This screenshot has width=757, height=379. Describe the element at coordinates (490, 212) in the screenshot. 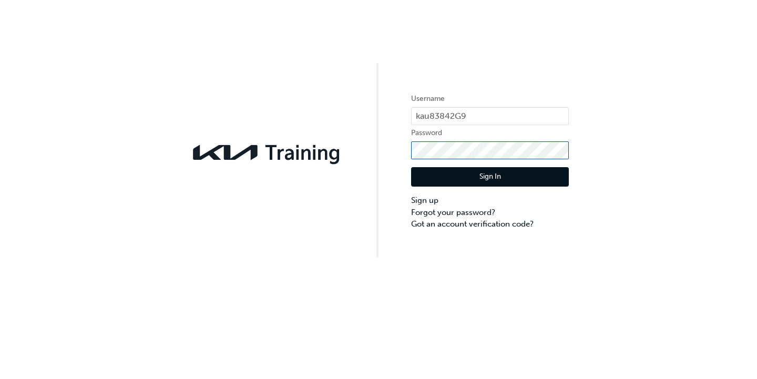

I see `a: Forgot your password?` at that location.